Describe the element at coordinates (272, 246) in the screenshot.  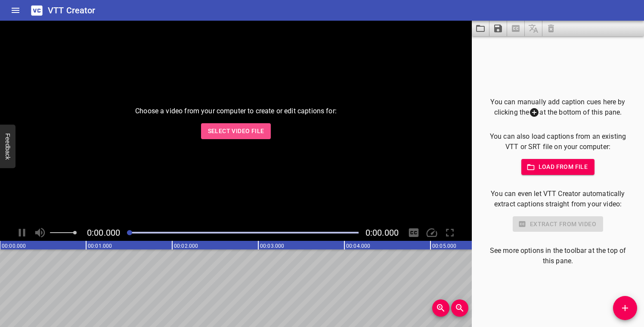
I see `text: 00:03.000` at that location.